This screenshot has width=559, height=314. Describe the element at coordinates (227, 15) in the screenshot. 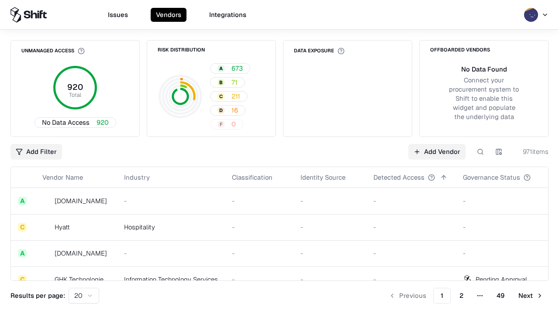

I see `button: Integrations` at that location.